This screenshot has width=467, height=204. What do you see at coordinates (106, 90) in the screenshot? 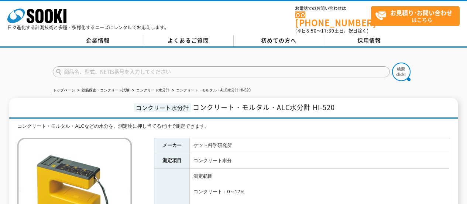
I see `a: 鉄筋探査・コンクリート試験` at bounding box center [106, 90].